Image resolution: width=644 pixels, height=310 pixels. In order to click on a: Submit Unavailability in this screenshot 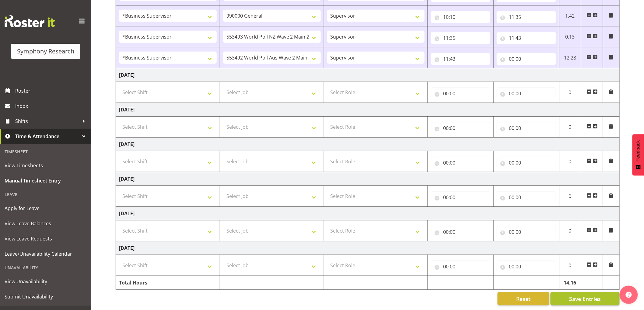, I will do `click(45, 297)`.